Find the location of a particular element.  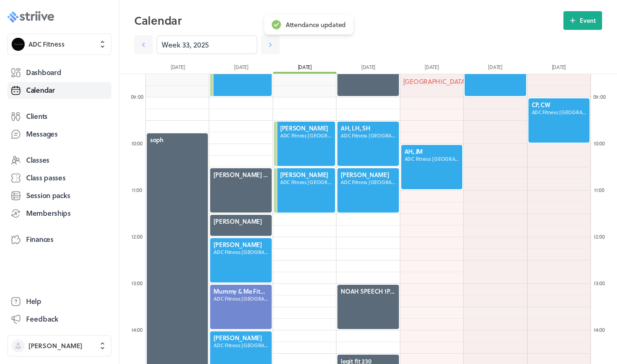

span: Feedback is located at coordinates (42, 319).